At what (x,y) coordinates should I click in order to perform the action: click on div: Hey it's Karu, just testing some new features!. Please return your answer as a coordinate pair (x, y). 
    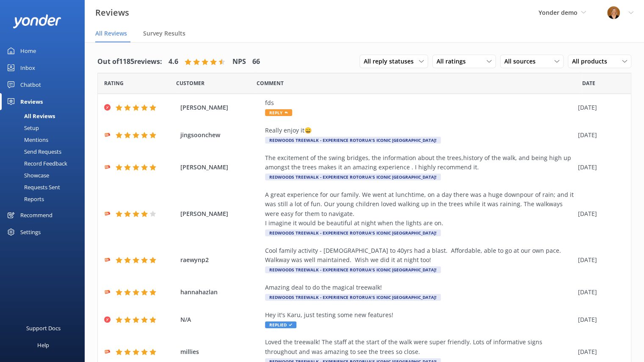
    Looking at the image, I should click on (419, 315).